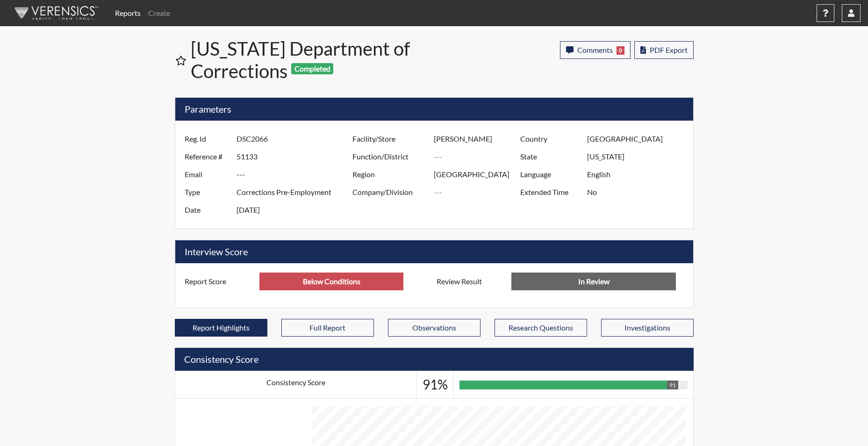 This screenshot has height=446, width=868. Describe the element at coordinates (128, 13) in the screenshot. I see `a: Reports` at that location.